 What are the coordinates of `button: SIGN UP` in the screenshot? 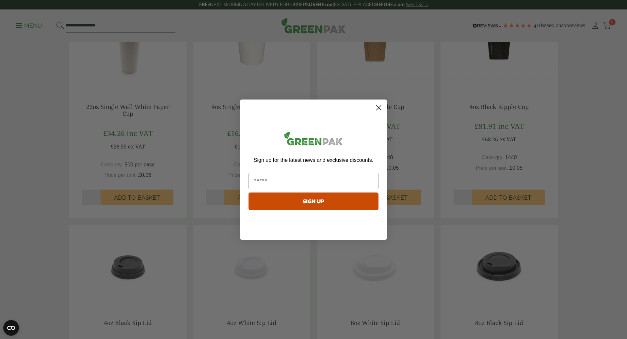 It's located at (313, 201).